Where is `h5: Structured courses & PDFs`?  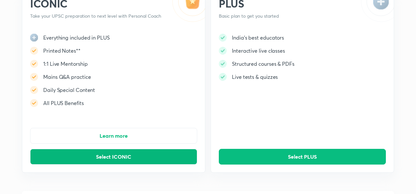 h5: Structured courses & PDFs is located at coordinates (263, 64).